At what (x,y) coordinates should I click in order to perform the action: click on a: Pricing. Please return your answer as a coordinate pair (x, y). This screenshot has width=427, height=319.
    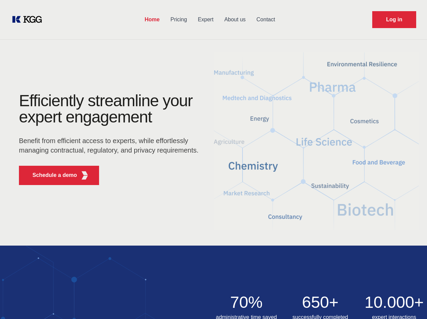
    Looking at the image, I should click on (178, 20).